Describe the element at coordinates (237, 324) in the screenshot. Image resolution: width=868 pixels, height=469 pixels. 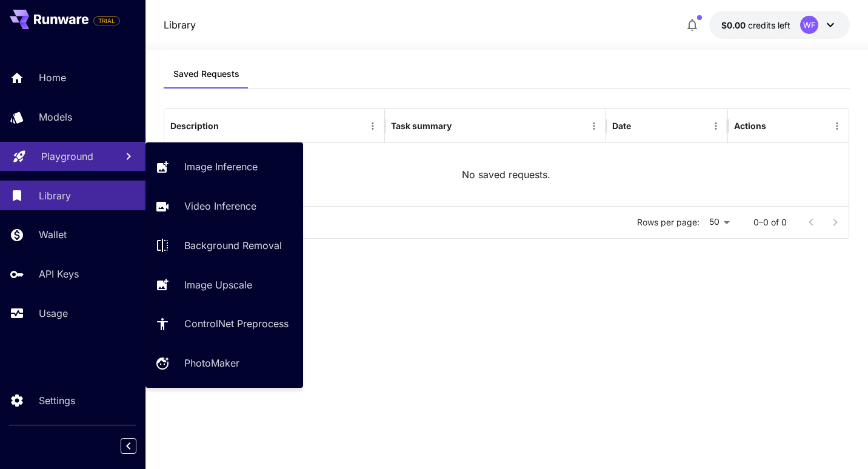
I see `p: ControlNet Preprocess` at that location.